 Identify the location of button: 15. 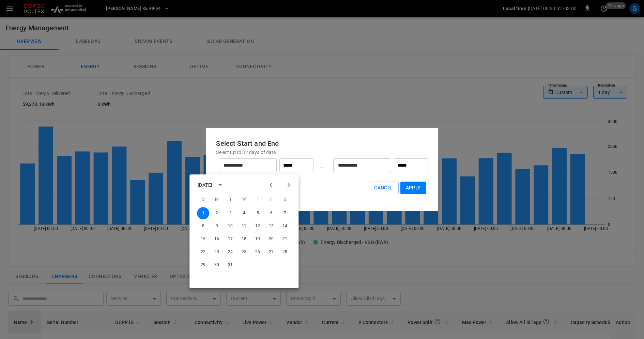
(203, 240).